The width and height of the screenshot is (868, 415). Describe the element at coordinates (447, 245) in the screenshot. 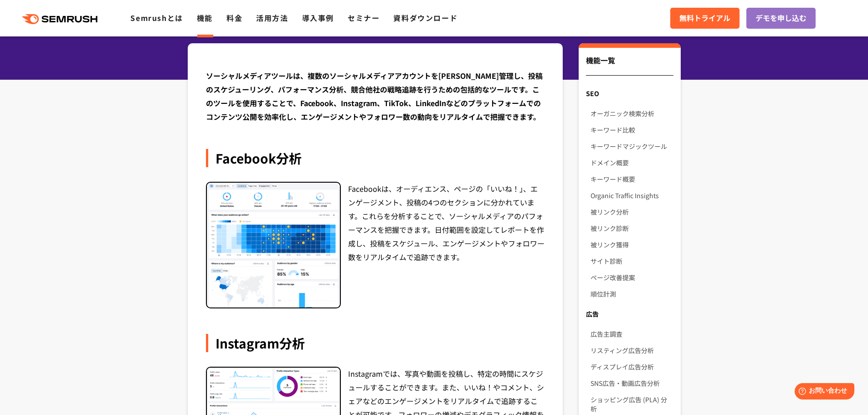

I see `div: Facebookは、オーディエンス、ページの「いいね！」、エンゲージメント、投稿の4つのセクションに分かれています。これらを分析することで、ソーシャルメディアのパフォーマンスを把握できます。日付...` at that location.